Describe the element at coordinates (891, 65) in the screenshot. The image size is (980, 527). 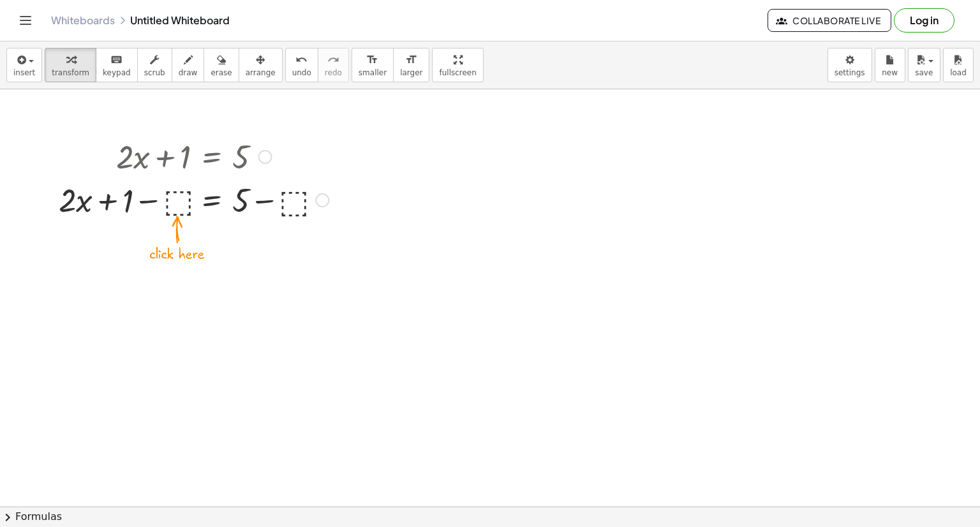
I see `button: new` at that location.